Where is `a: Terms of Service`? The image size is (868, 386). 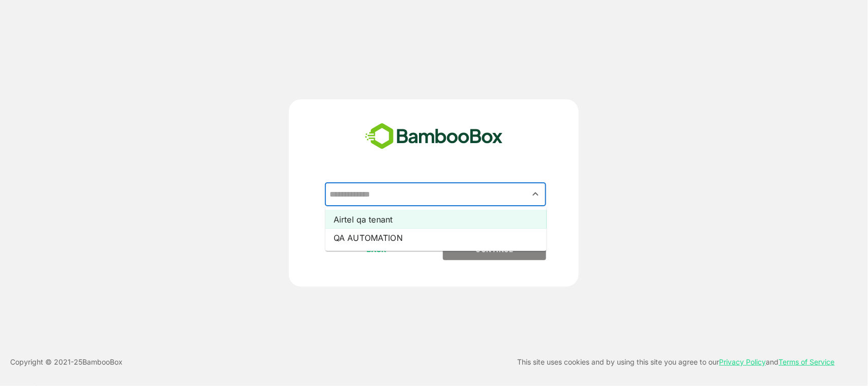 a: Terms of Service is located at coordinates (807, 361).